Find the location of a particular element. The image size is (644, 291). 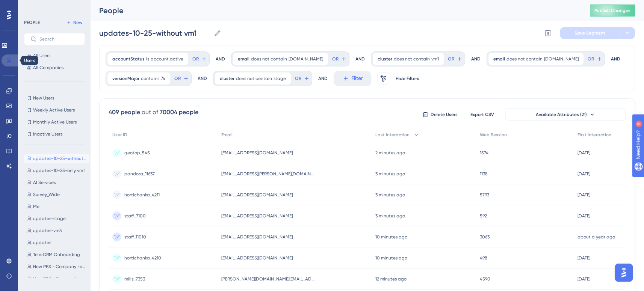

button: Weekly Active Users is located at coordinates (54, 110).